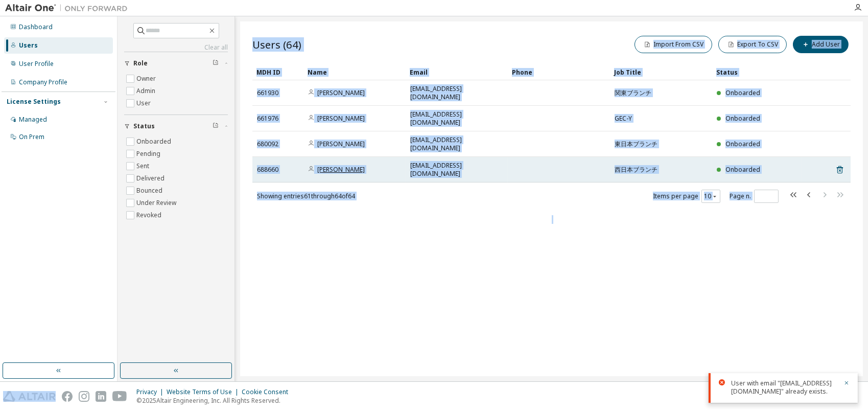  What do you see at coordinates (687, 196) in the screenshot?
I see `span: Items per page` at bounding box center [687, 196].